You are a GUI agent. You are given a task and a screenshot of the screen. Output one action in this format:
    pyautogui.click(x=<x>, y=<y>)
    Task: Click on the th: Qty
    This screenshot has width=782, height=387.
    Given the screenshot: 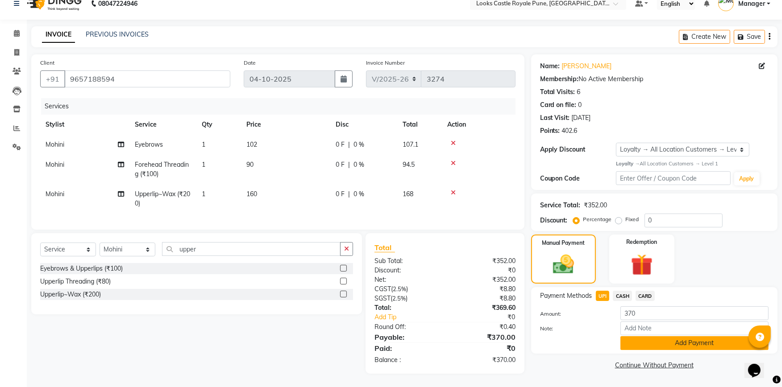 What is the action you would take?
    pyautogui.click(x=219, y=125)
    